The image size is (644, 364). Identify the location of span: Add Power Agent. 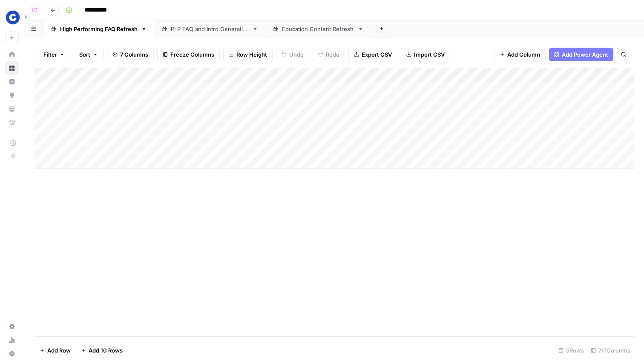
(584, 55).